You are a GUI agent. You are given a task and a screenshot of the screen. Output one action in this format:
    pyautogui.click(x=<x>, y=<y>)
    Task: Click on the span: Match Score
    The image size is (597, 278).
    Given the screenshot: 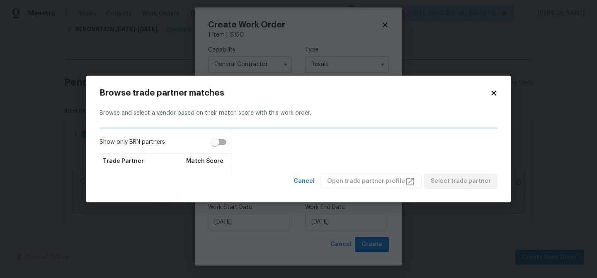 What is the action you would take?
    pyautogui.click(x=205, y=161)
    